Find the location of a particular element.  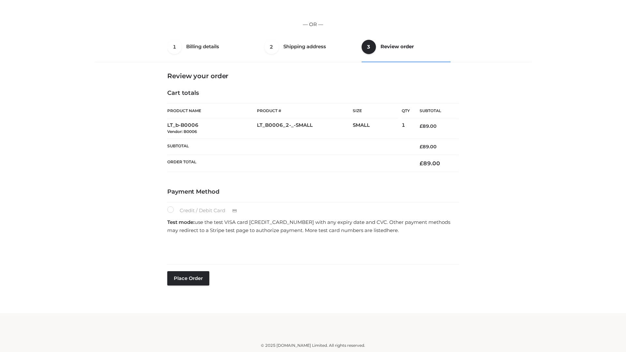

small: Vendor: B0006 is located at coordinates (182, 131).